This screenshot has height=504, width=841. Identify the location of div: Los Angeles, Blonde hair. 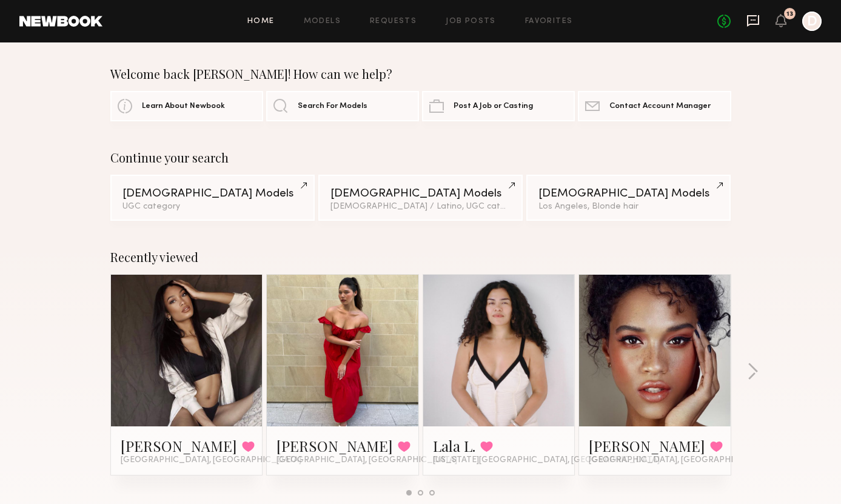
(628, 207).